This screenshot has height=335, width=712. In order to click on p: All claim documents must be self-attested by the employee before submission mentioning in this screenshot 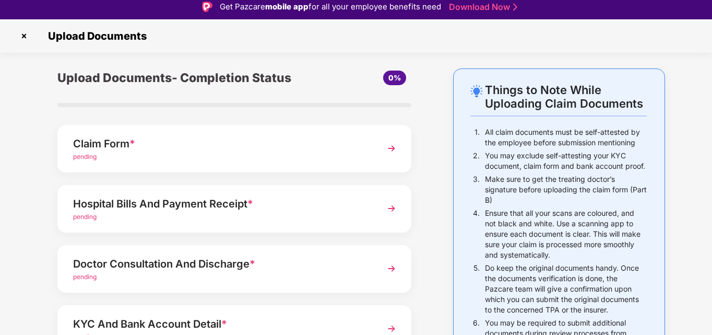, I will do `click(566, 137)`.